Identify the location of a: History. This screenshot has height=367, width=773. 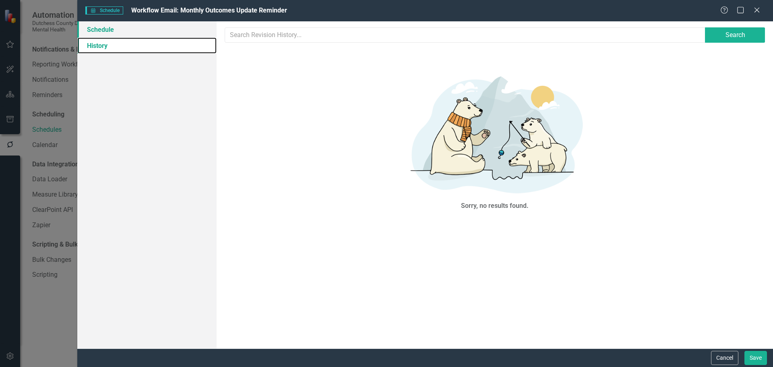
(147, 46).